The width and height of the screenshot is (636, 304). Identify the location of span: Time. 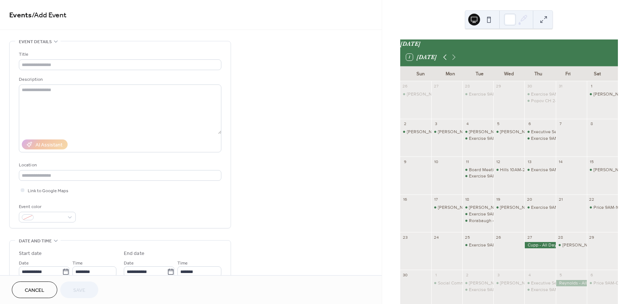
(78, 263).